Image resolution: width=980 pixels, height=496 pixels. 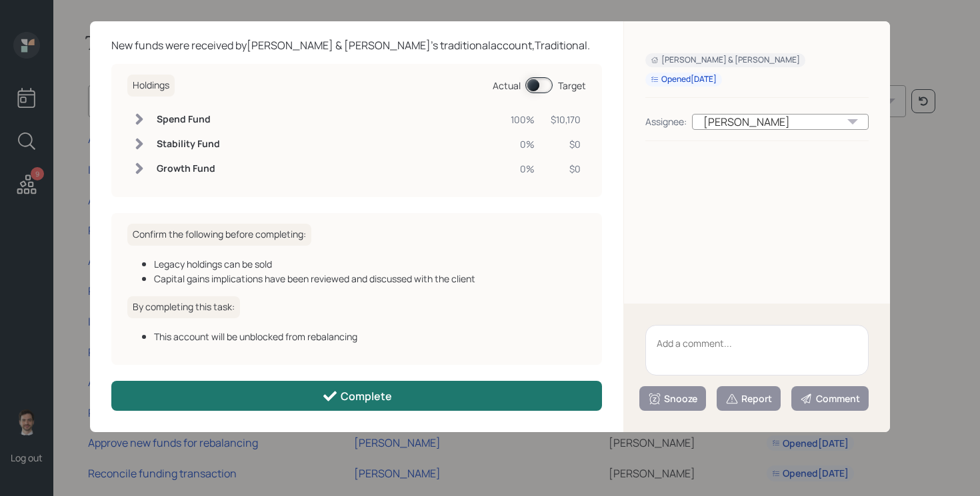 What do you see at coordinates (183, 307) in the screenshot?
I see `h6: By completing this task:` at bounding box center [183, 307].